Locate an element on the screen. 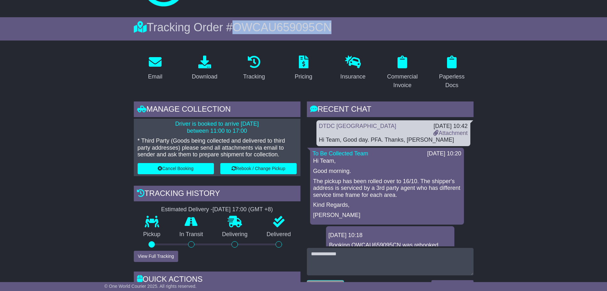 Image resolution: width=607 pixels, height=291 pixels. a: Download is located at coordinates (205, 68).